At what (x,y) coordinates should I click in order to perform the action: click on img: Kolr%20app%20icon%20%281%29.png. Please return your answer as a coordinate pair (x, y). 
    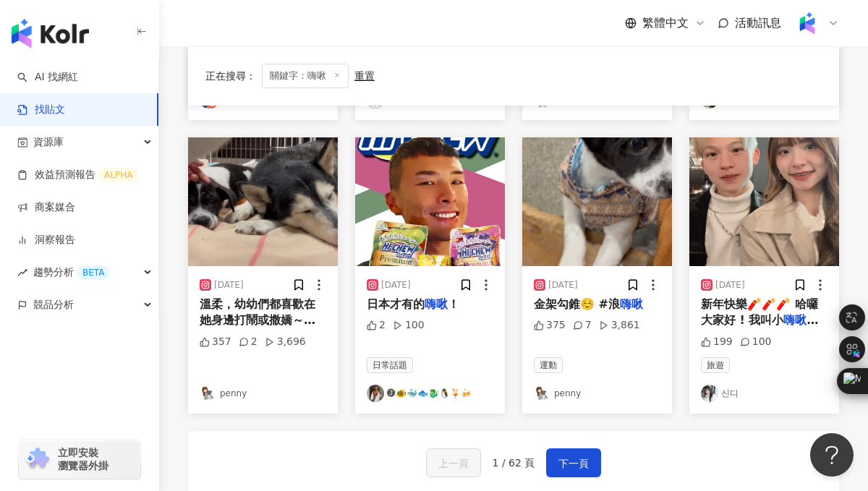
    Looking at the image, I should click on (808, 23).